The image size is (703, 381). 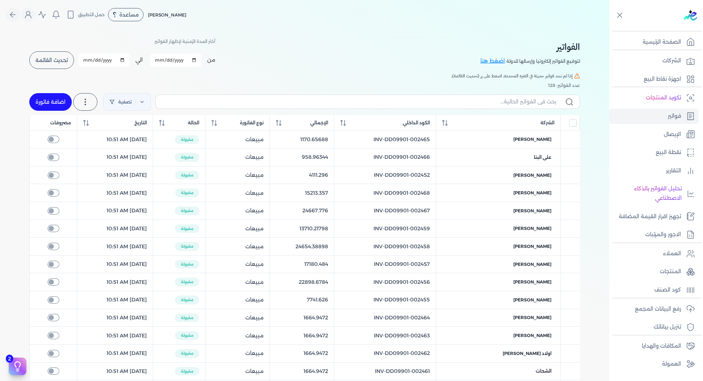 What do you see at coordinates (52, 60) in the screenshot?
I see `button: تحديث القائمة` at bounding box center [52, 60].